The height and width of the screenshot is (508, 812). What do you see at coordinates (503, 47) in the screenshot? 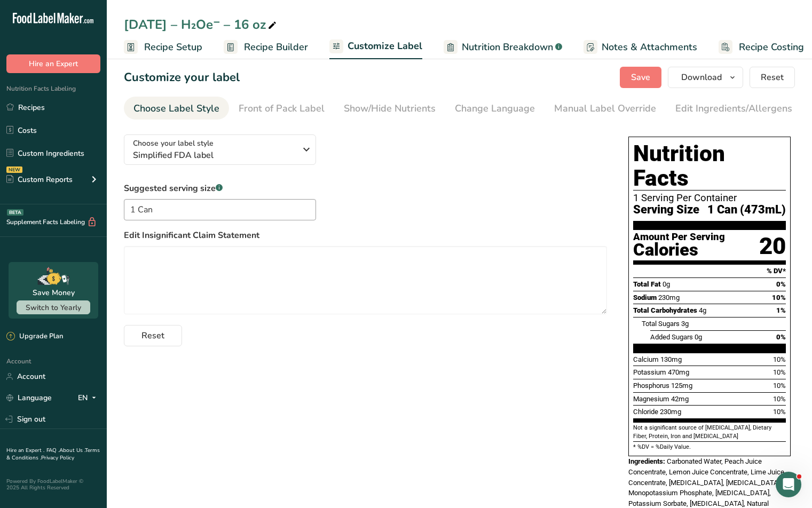
I see `a: Nutrition Breakdown` at bounding box center [503, 47].